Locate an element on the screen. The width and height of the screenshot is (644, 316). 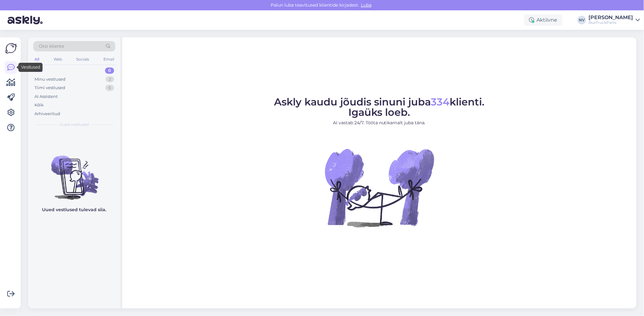
div: AI Assistent is located at coordinates (46, 97).